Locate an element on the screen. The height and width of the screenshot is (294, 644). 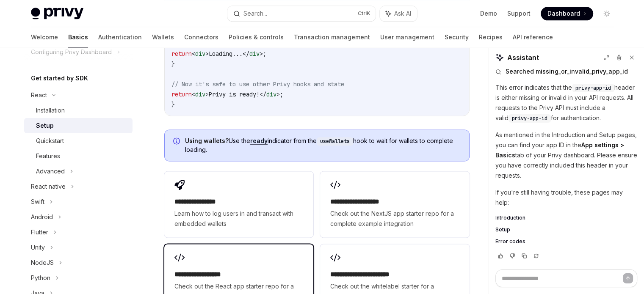
a: Policies & controls is located at coordinates (256, 37).